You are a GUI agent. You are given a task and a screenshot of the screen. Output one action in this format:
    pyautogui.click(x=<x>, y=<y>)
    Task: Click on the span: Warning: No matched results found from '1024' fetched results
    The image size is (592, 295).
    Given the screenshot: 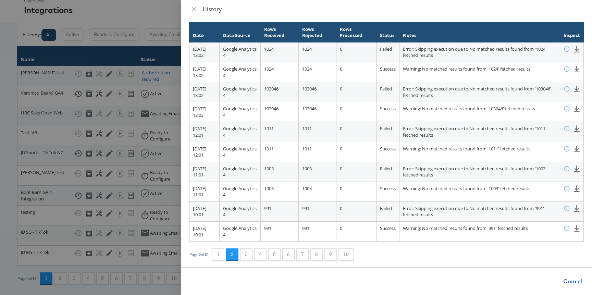 What is the action you would take?
    pyautogui.click(x=466, y=69)
    